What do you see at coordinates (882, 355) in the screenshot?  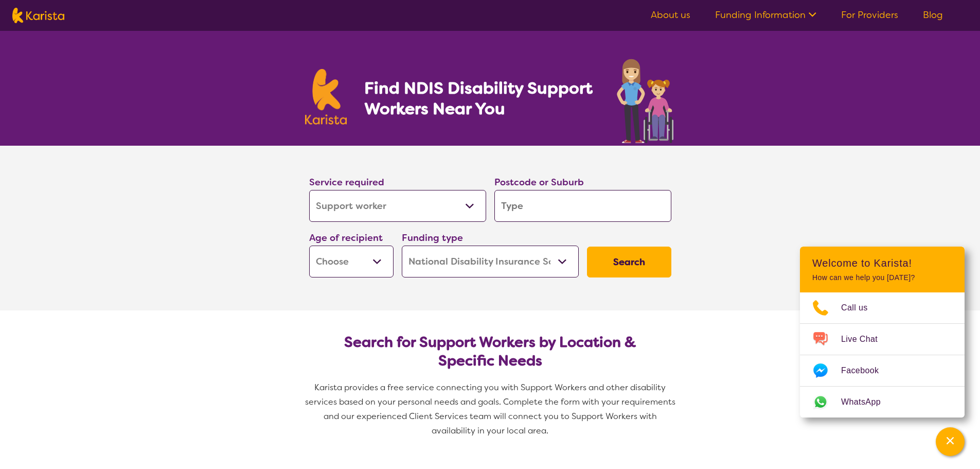 I see `ul: Choose channel` at bounding box center [882, 355].